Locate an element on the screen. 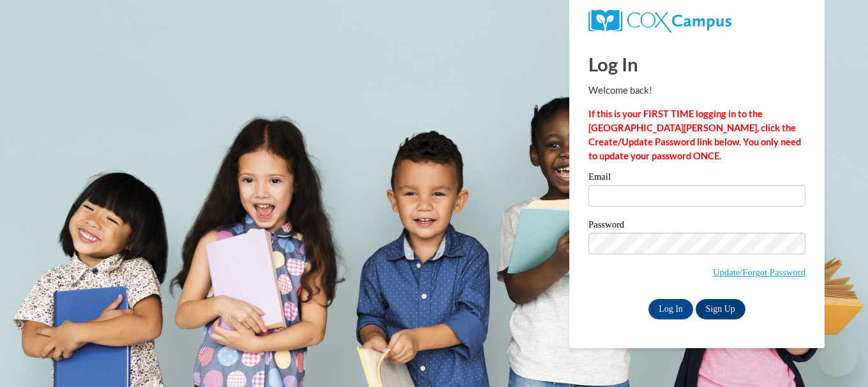 This screenshot has width=868, height=387. input: Log In is located at coordinates (671, 309).